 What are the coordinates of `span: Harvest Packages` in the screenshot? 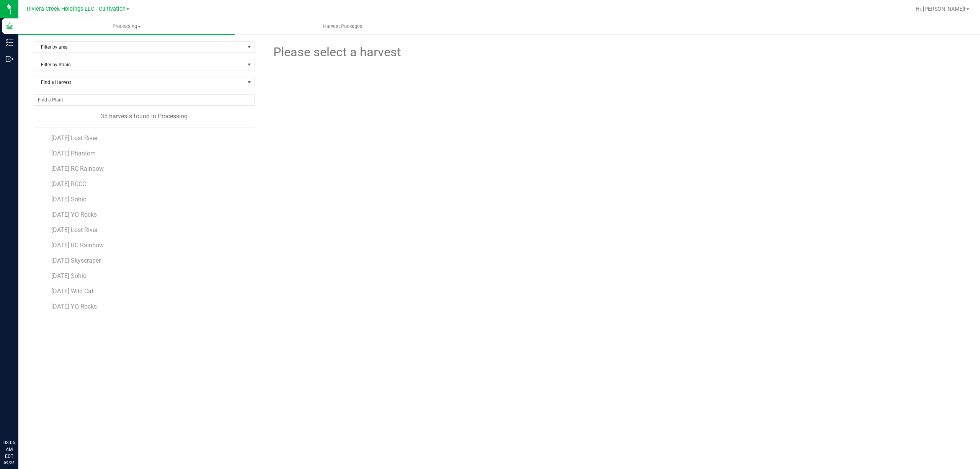 It's located at (342, 27).